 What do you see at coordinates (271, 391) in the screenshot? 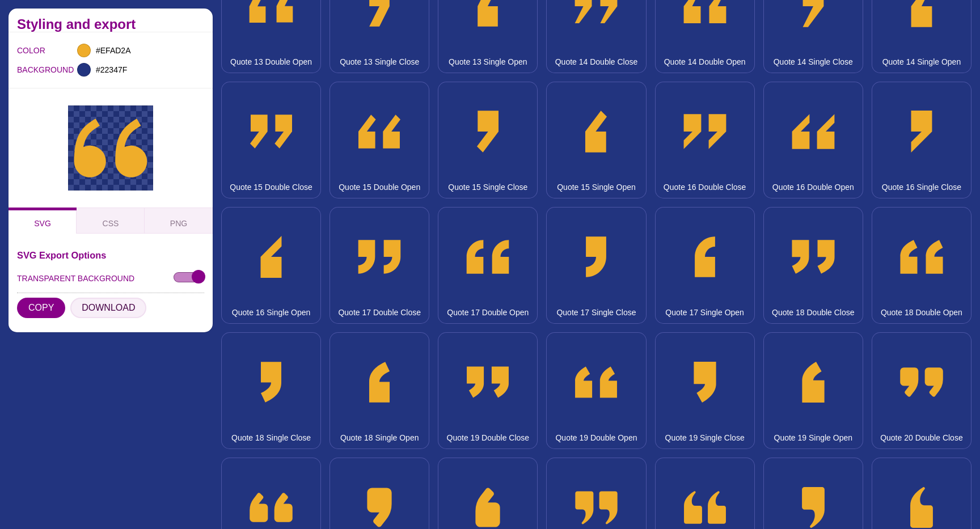
I see `button: Quote 18 Single Close` at bounding box center [271, 391].